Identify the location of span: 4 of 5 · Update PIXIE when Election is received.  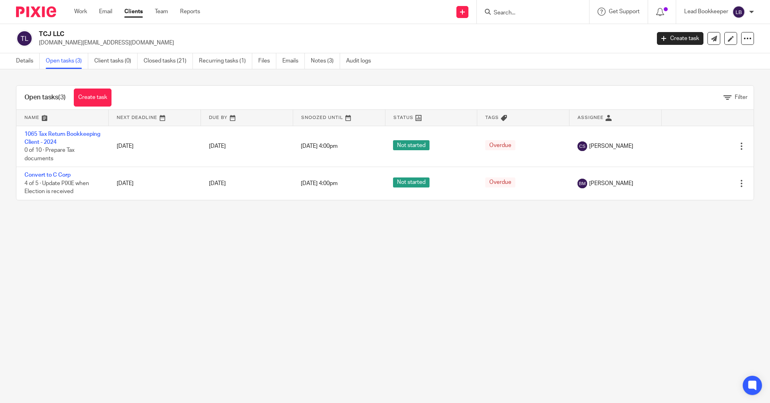
(57, 188).